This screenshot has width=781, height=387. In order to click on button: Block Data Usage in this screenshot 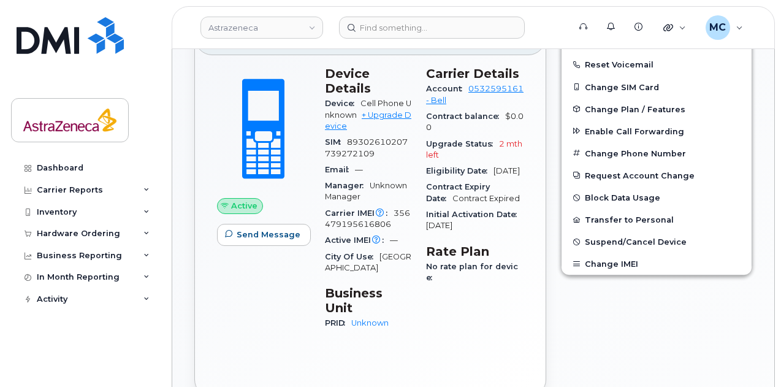, I will do `click(656, 197)`.